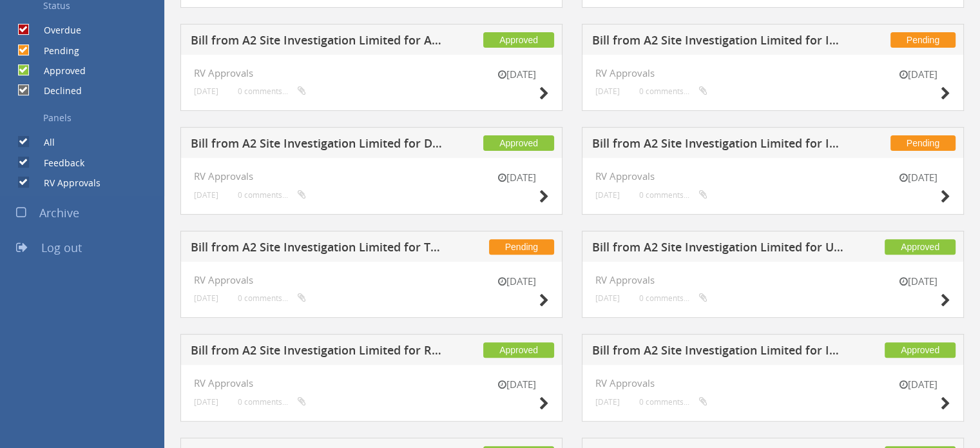  Describe the element at coordinates (317, 145) in the screenshot. I see `h5: Bill from A2 Site Investigation Limited for Drilling Supplies` at that location.